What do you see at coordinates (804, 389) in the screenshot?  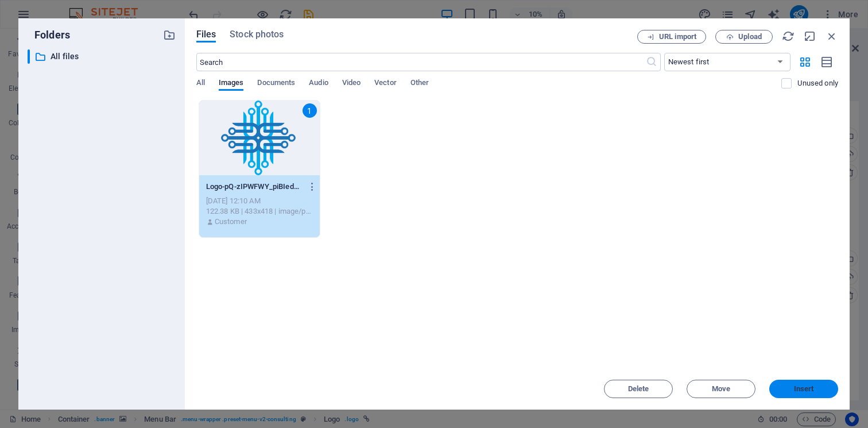 I see `button: Insert` at bounding box center [804, 389].